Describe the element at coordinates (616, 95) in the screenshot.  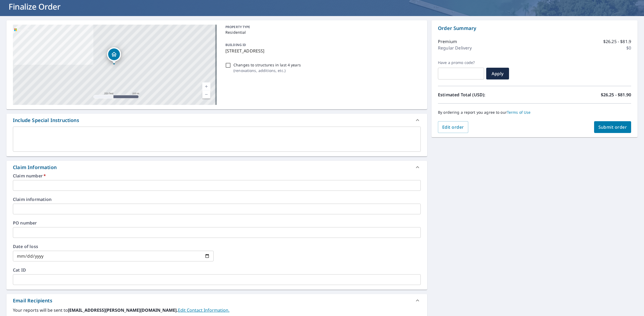
I see `p: $26.25 - $81.90` at that location.